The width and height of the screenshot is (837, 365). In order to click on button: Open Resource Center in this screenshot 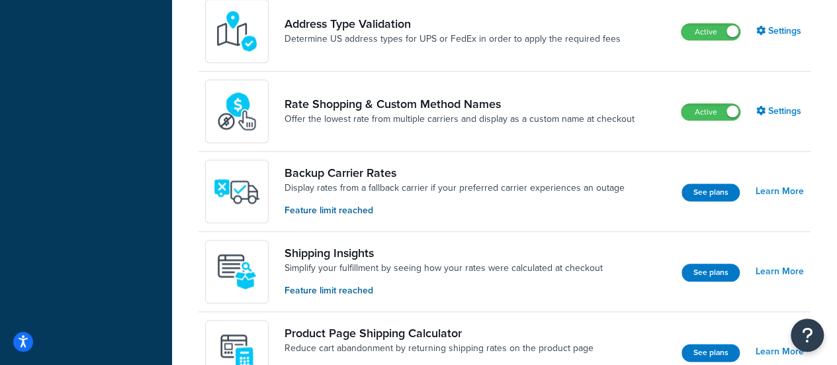, I will do `click(807, 335)`.